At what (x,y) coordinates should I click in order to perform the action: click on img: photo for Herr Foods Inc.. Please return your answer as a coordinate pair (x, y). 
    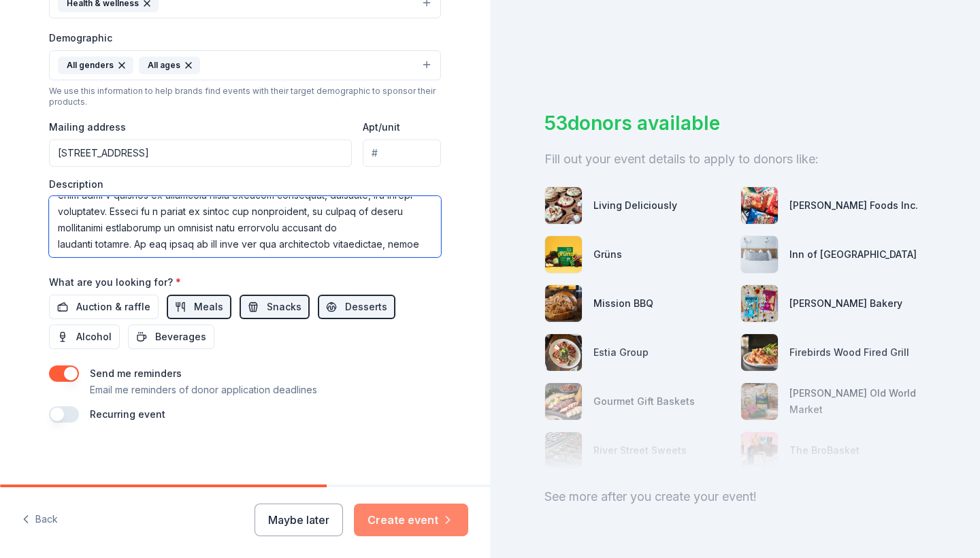
    Looking at the image, I should click on (760, 205).